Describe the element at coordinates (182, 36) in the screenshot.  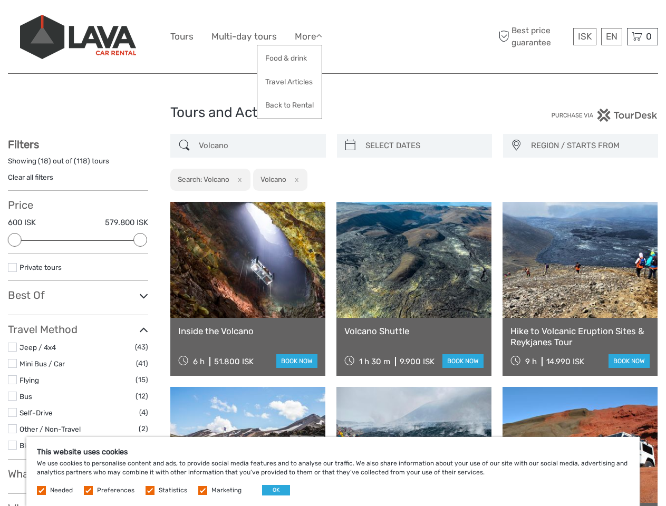
I see `a: Tours` at that location.